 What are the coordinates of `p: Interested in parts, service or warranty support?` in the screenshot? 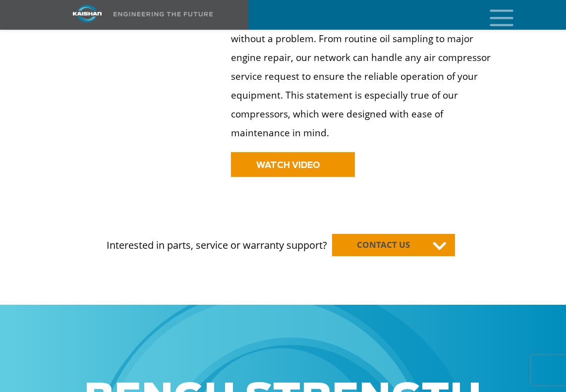 It's located at (283, 236).